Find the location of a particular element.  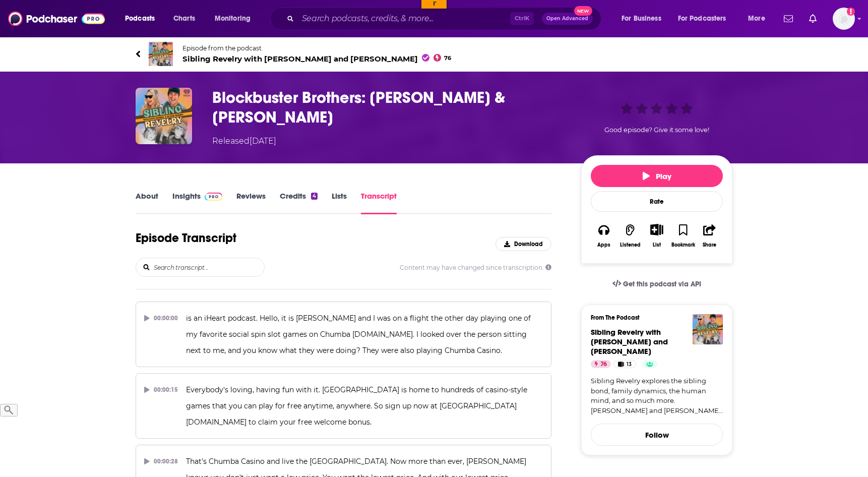

h3: From The Podcast is located at coordinates (653, 318).